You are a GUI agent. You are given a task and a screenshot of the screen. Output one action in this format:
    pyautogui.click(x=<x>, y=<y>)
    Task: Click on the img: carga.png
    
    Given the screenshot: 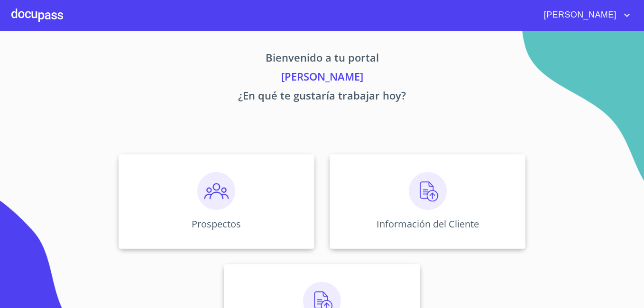 What is the action you would take?
    pyautogui.click(x=428, y=191)
    